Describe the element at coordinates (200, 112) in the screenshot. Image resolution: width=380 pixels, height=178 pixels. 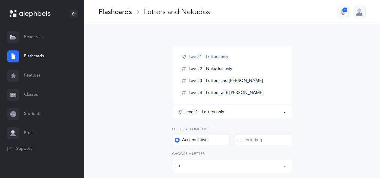
I see `div: Level 1 - Letters only` at that location.